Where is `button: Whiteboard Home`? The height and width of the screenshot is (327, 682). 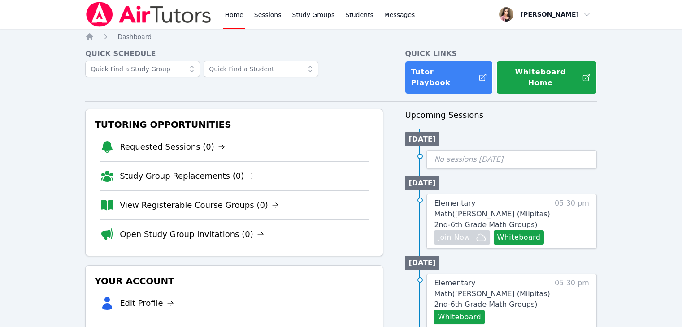
button: Whiteboard Home is located at coordinates (546, 78).